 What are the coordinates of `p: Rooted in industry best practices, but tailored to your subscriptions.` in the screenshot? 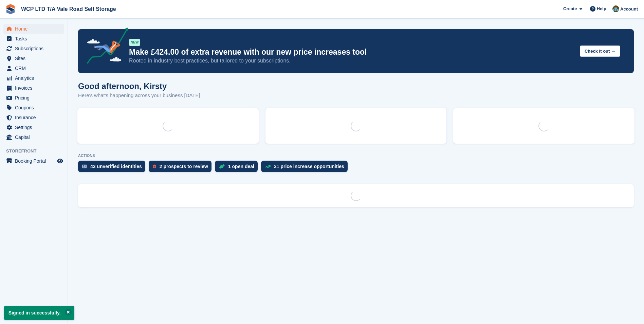 It's located at (352, 61).